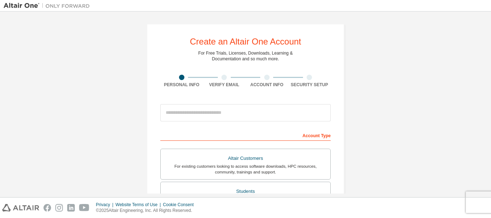 The height and width of the screenshot is (218, 491). I want to click on div: Create an Altair One Account, so click(245, 42).